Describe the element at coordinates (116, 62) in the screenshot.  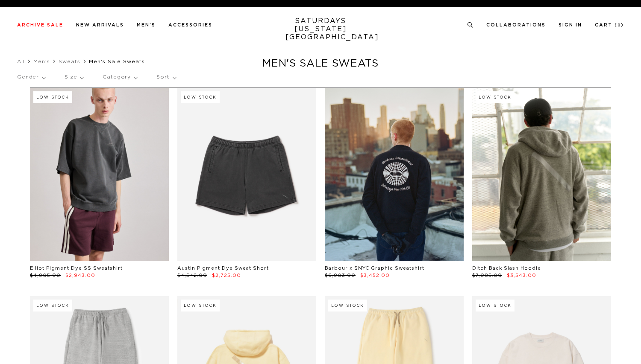
I see `span: Men's Sale Sweats` at that location.